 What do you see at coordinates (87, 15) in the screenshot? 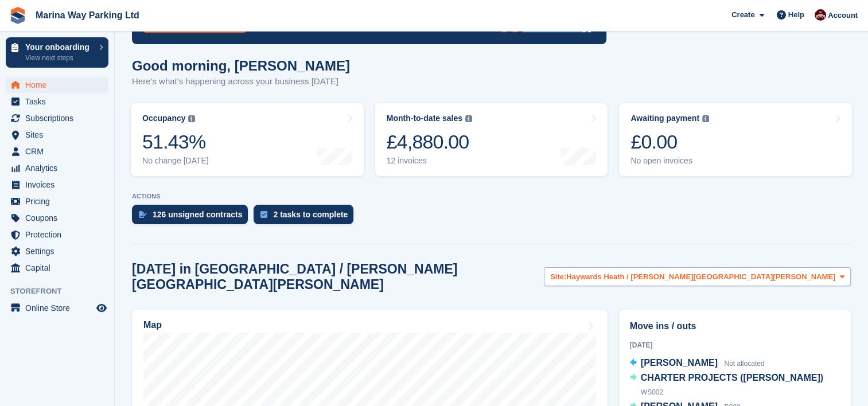
I see `a: Marina Way Parking Ltd` at bounding box center [87, 15].